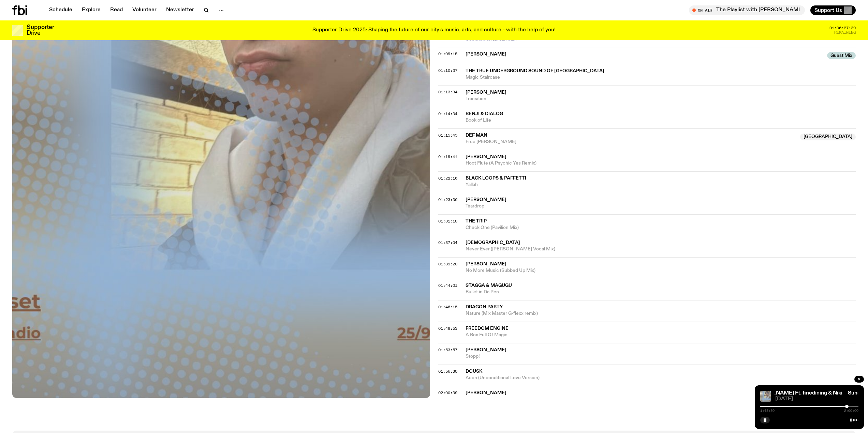 Image resolution: width=868 pixels, height=433 pixels. What do you see at coordinates (448, 54) in the screenshot?
I see `span: 01:09:15` at bounding box center [448, 54].